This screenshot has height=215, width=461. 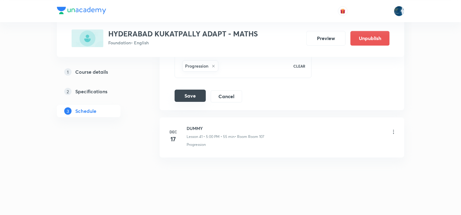 I want to click on h5: Course details, so click(x=91, y=72).